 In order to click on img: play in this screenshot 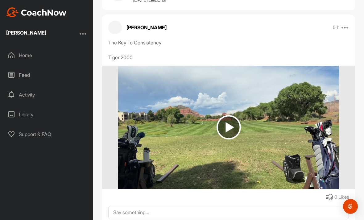, I will do `click(229, 127)`.